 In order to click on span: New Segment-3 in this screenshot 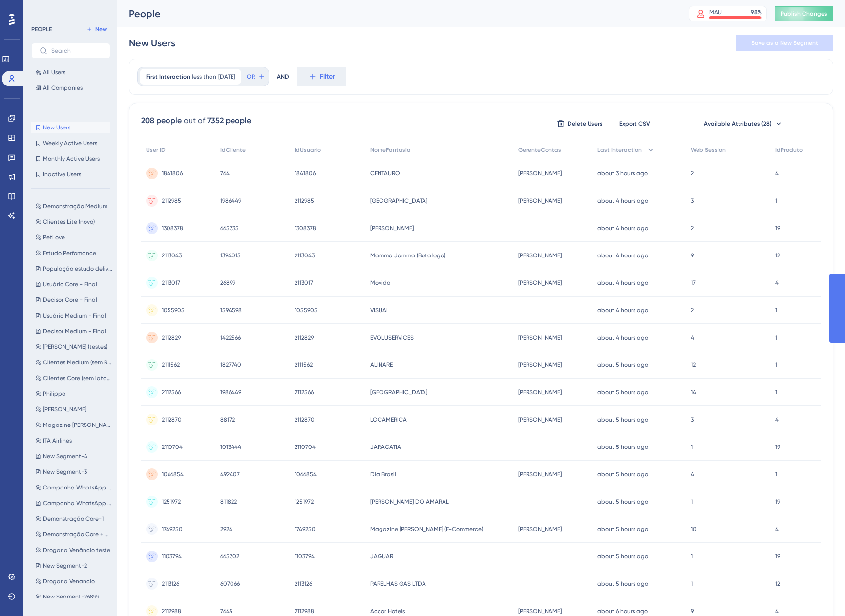, I will do `click(65, 471)`.